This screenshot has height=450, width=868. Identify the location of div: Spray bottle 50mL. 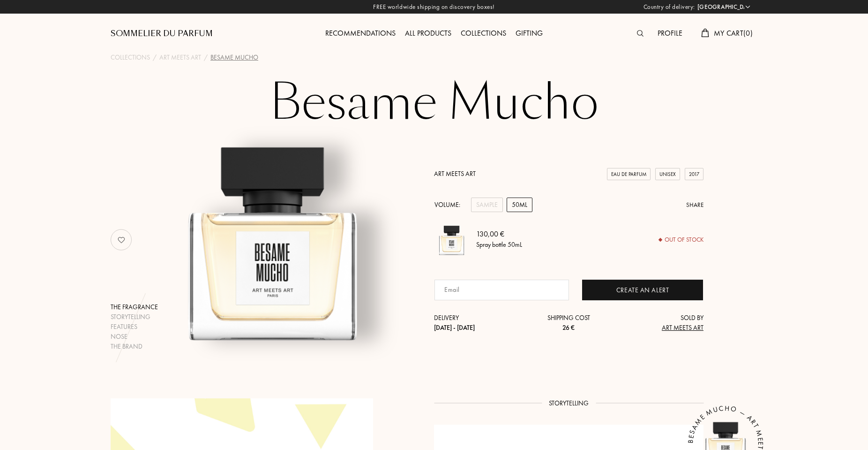
(499, 244).